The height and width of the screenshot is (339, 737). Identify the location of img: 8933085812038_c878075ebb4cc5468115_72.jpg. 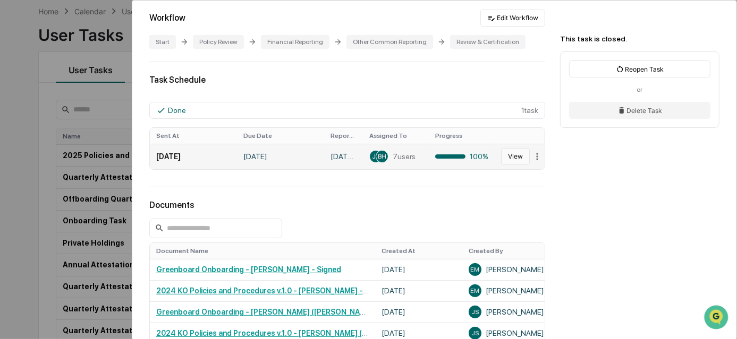
(32, 111).